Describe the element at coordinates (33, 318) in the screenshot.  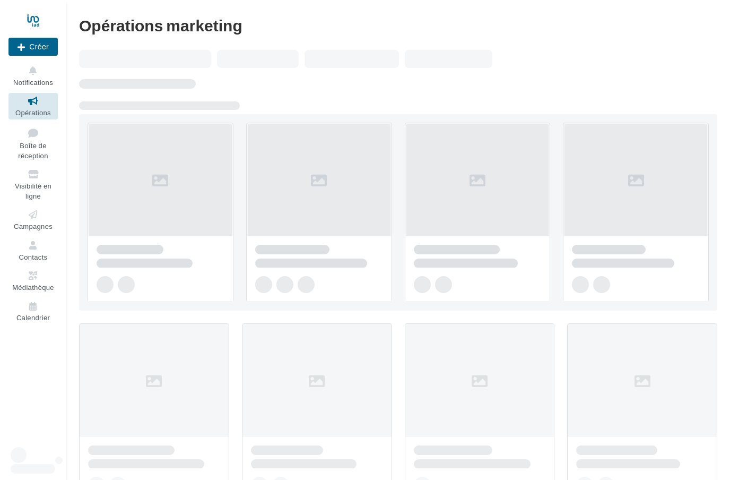
I see `span: Calendrier` at that location.